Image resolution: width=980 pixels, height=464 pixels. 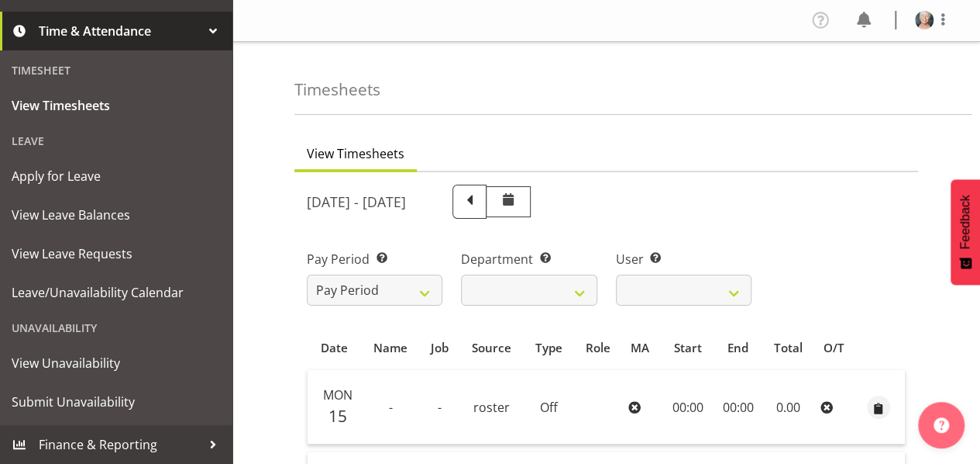 I want to click on span: Submit Unavailability, so click(x=116, y=402).